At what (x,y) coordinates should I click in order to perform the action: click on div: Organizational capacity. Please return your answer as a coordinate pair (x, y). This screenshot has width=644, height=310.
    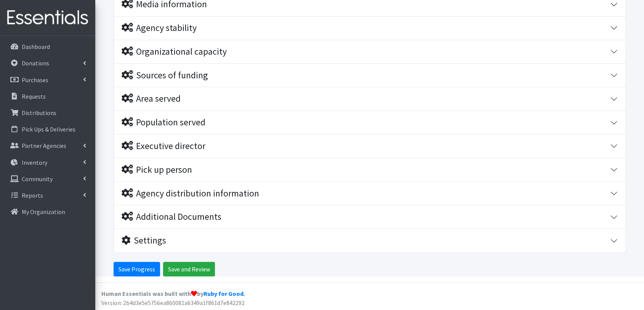
    Looking at the image, I should click on (175, 52).